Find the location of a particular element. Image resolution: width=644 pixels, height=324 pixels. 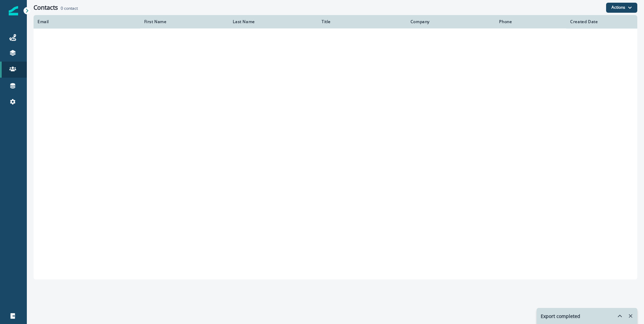

button: Actions is located at coordinates (621, 8).